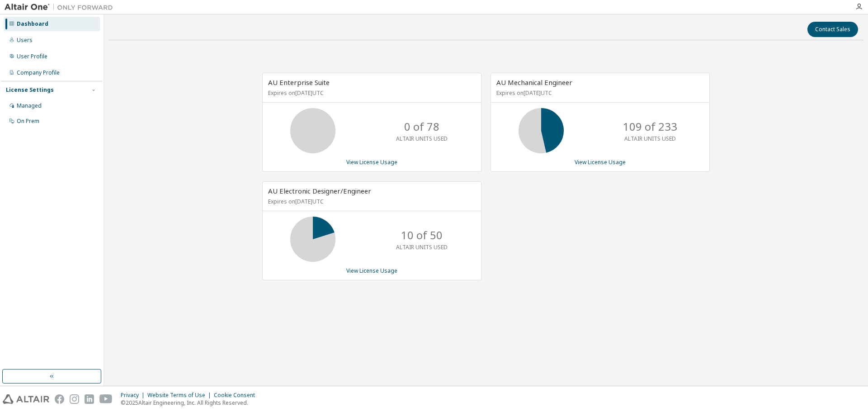 This screenshot has width=868, height=412. I want to click on button: Contact Sales, so click(833, 29).